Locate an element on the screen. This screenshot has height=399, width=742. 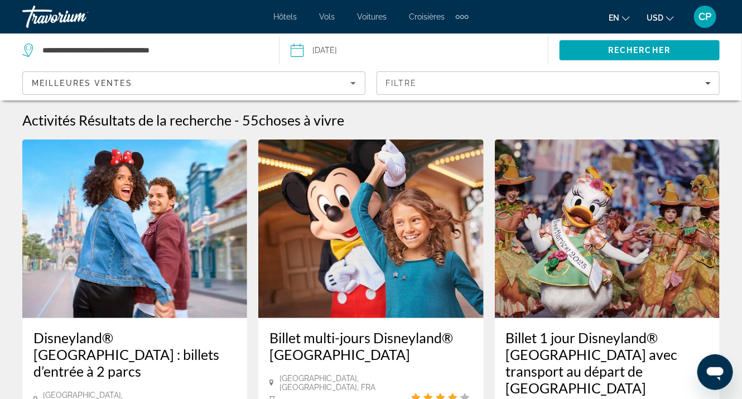
h1: Activités Résultats de la recherche is located at coordinates (127, 120).